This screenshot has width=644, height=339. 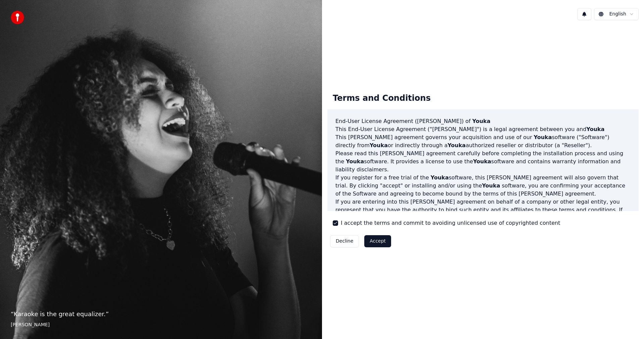 I want to click on p: “ Karaoke is the great equalizer. ”, so click(x=161, y=313).